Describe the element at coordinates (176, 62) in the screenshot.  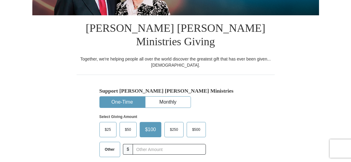
I see `div: Together, we're helping people all over the world discover the greatest gift that has ever been g...` at that location.